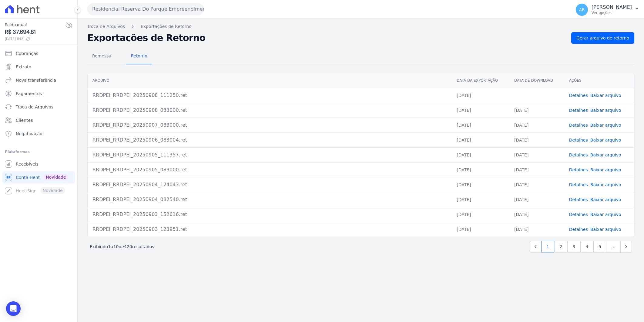 This screenshot has width=644, height=322. Describe the element at coordinates (38, 164) in the screenshot. I see `a: Recebíveis` at that location.